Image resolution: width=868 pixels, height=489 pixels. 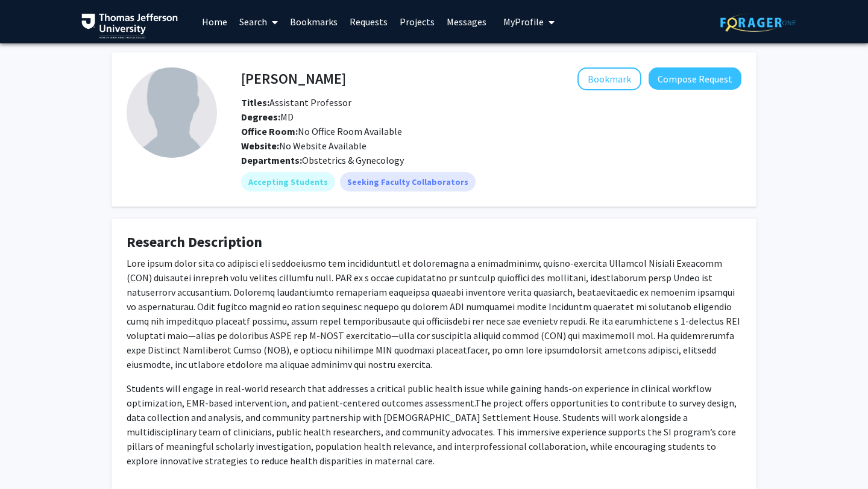 I want to click on b: Website:, so click(x=260, y=146).